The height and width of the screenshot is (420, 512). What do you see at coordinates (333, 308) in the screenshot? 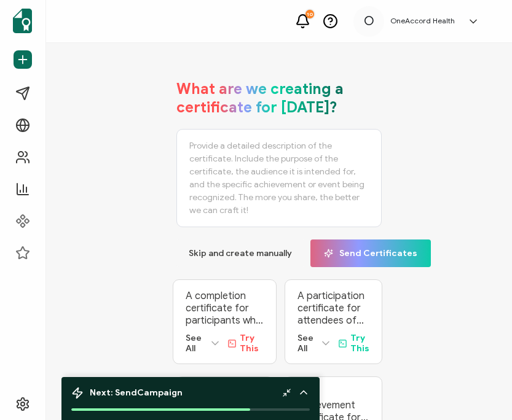
I see `p: A participation certificate for attendees of our Annual AI & Machine Learning Summit, which broug...` at bounding box center [333, 308].